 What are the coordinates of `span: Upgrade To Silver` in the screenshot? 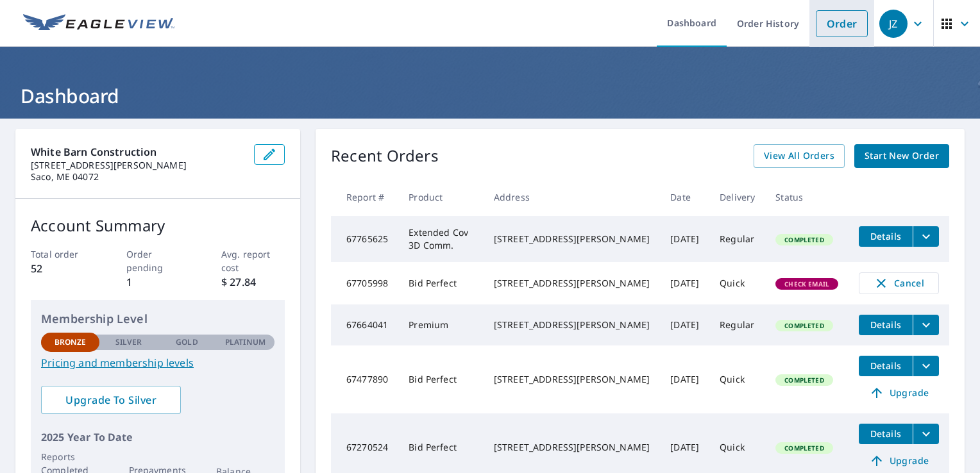 It's located at (111, 400).